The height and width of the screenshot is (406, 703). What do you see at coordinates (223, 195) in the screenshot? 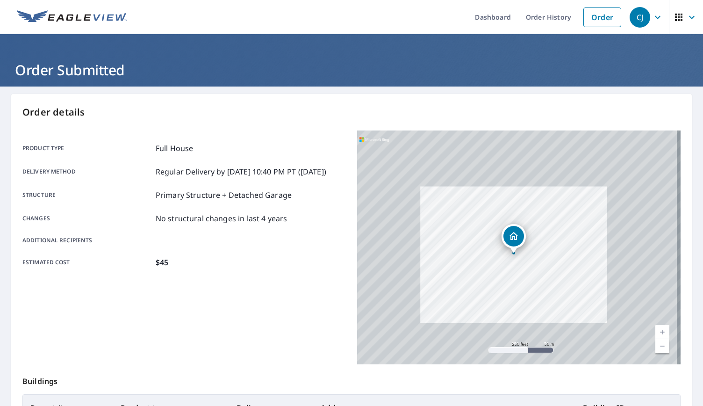
I see `p: Primary Structure + Detached Garage` at bounding box center [223, 195].